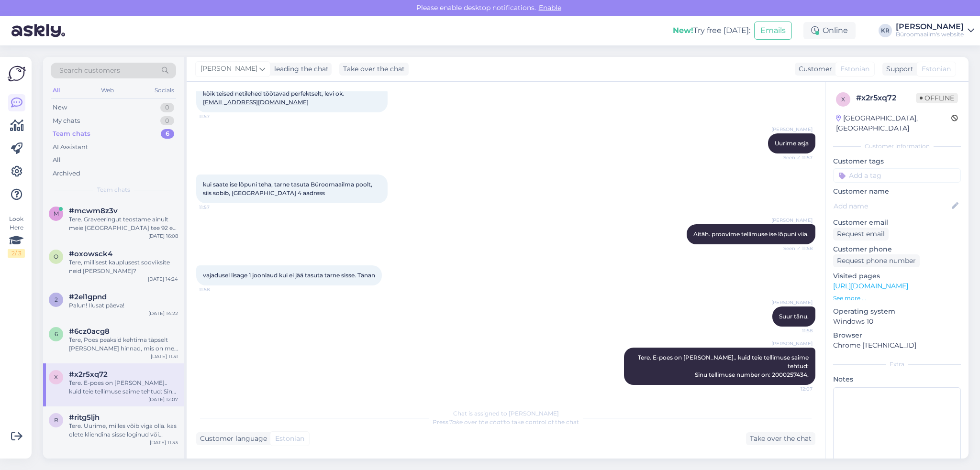 This screenshot has height=470, width=980. I want to click on p: Customer email, so click(897, 222).